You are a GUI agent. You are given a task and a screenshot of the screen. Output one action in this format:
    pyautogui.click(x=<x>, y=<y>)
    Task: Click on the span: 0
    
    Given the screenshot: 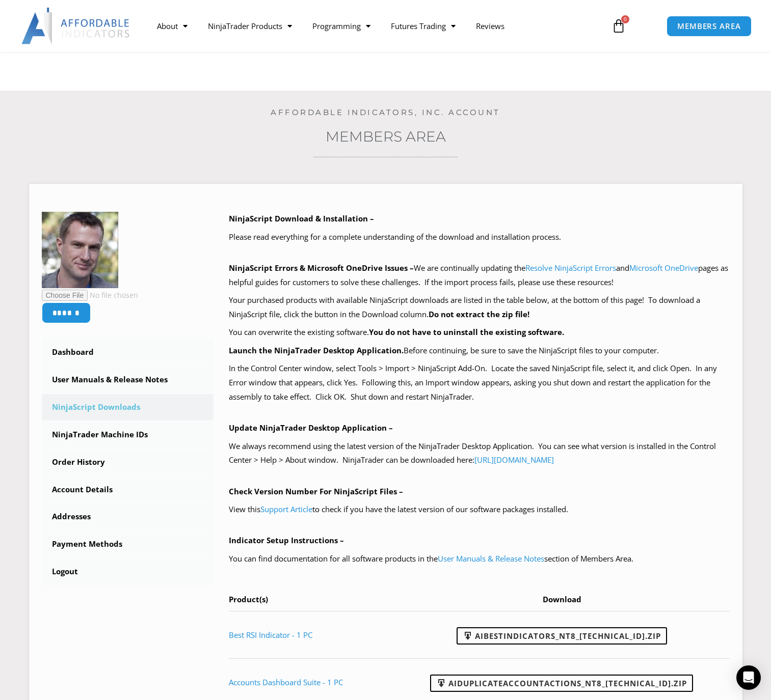 What is the action you would take?
    pyautogui.click(x=625, y=19)
    